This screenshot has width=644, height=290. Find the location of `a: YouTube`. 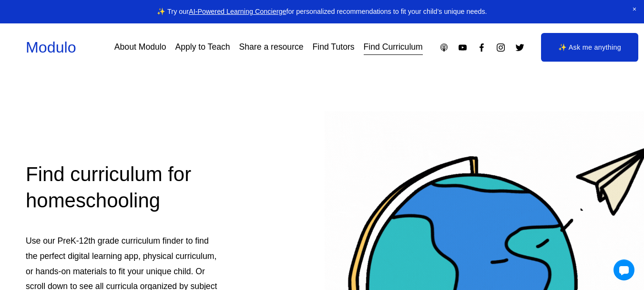

a: YouTube is located at coordinates (462, 47).